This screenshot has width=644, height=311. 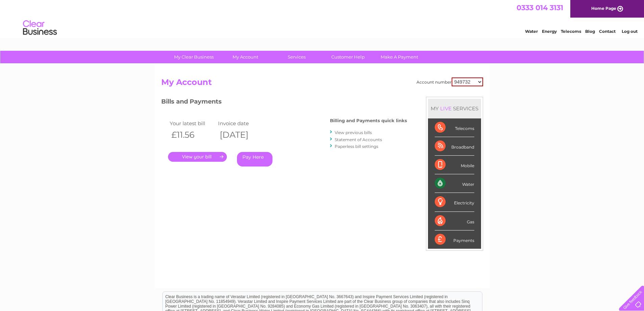 What do you see at coordinates (40, 28) in the screenshot?
I see `img: logo.png` at bounding box center [40, 28].